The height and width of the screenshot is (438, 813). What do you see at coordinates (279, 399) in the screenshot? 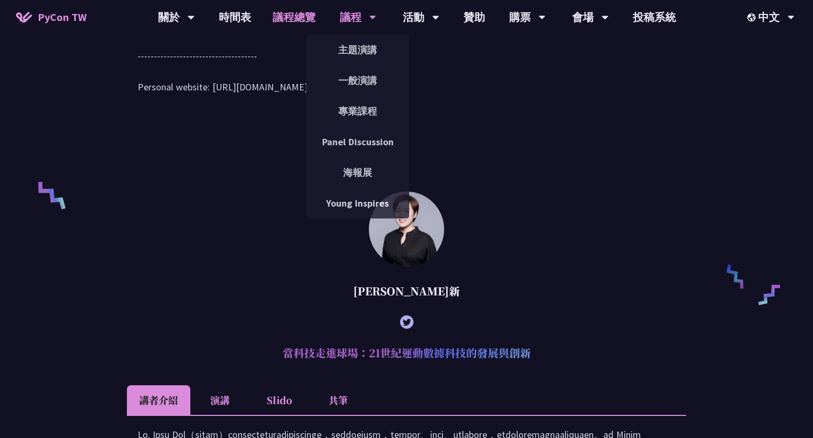
I see `li: Slido` at bounding box center [279, 399].